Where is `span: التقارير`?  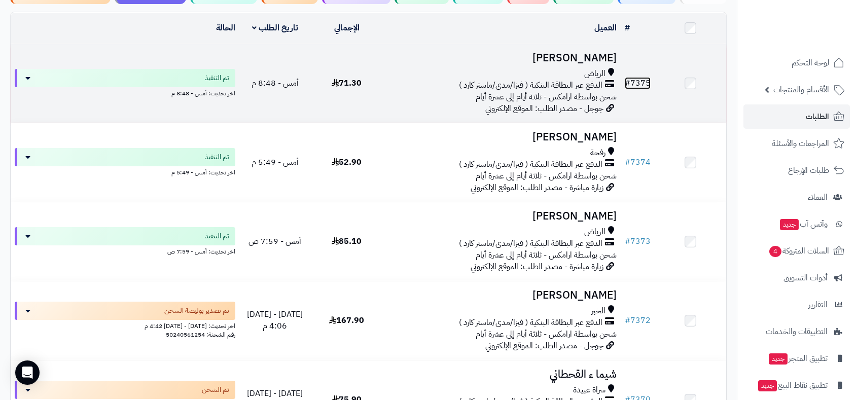 span: التقارير is located at coordinates (818, 305).